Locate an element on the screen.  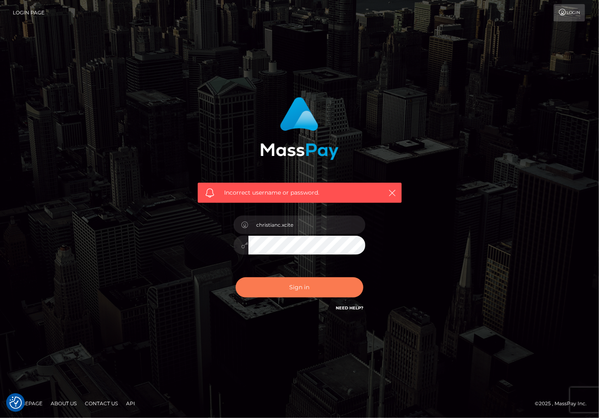
img: Revisit consent button is located at coordinates (16, 403).